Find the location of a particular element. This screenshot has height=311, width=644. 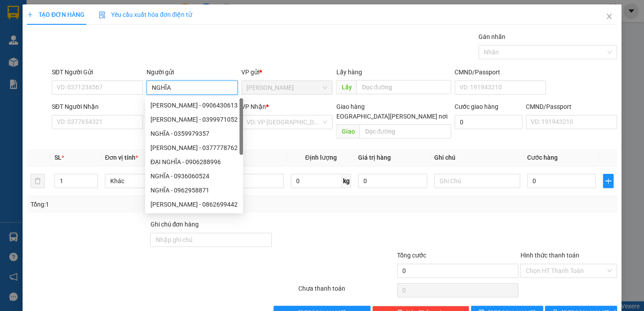

span: Ninh Hòa is located at coordinates (287, 88).